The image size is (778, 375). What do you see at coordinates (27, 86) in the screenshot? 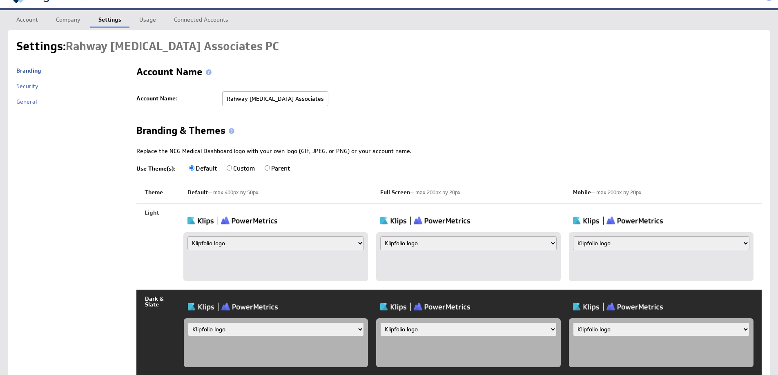
I see `a: Security` at bounding box center [27, 86].